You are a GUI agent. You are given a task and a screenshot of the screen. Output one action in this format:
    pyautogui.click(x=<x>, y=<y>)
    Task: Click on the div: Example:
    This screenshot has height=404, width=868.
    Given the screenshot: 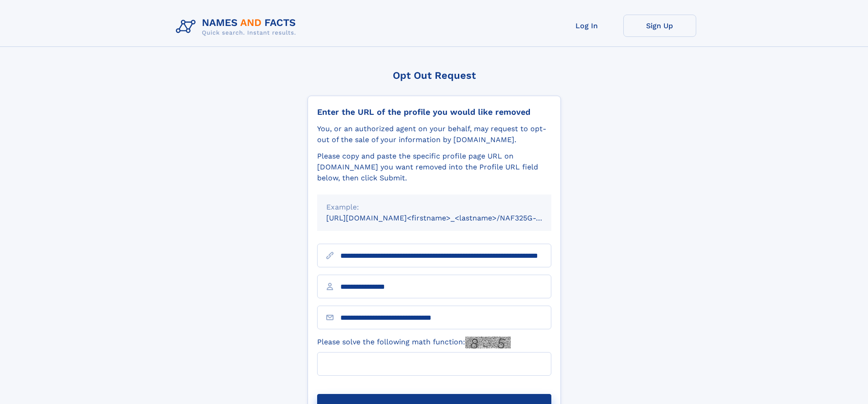 What is the action you would take?
    pyautogui.click(x=434, y=208)
    